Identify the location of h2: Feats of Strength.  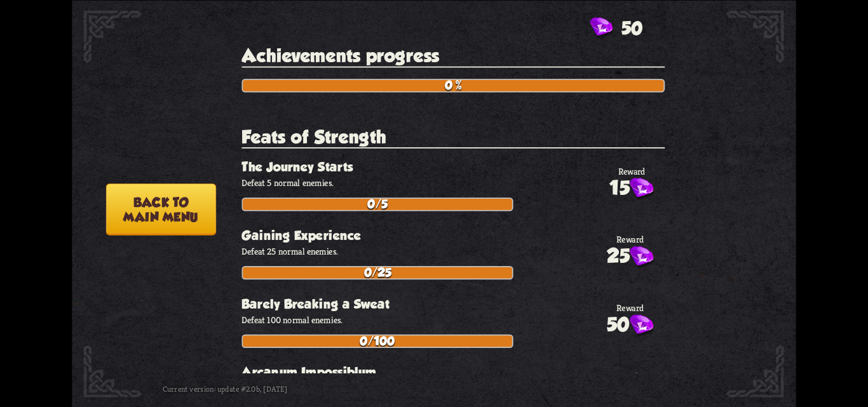
(453, 137).